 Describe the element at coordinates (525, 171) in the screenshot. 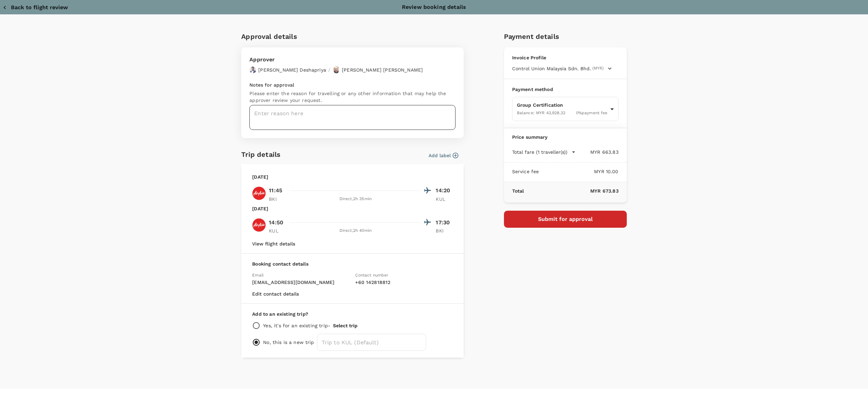

I see `p: Service fee` at that location.